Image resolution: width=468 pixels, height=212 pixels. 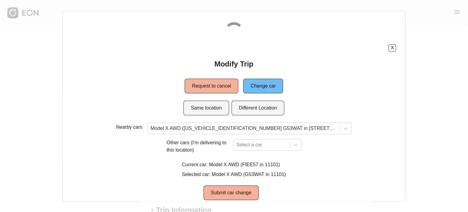 I want to click on button: Same location, so click(x=206, y=108).